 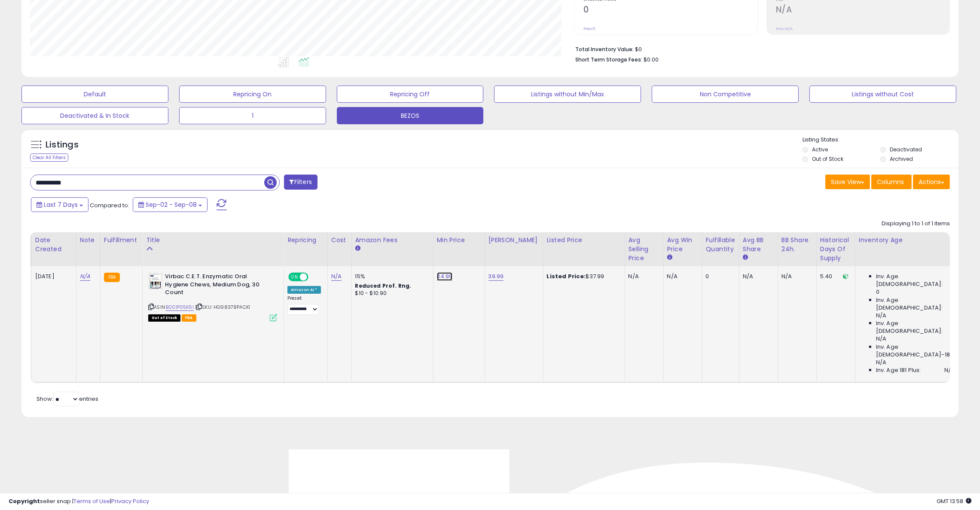 I want to click on button: Listings without Cost, so click(x=883, y=94).